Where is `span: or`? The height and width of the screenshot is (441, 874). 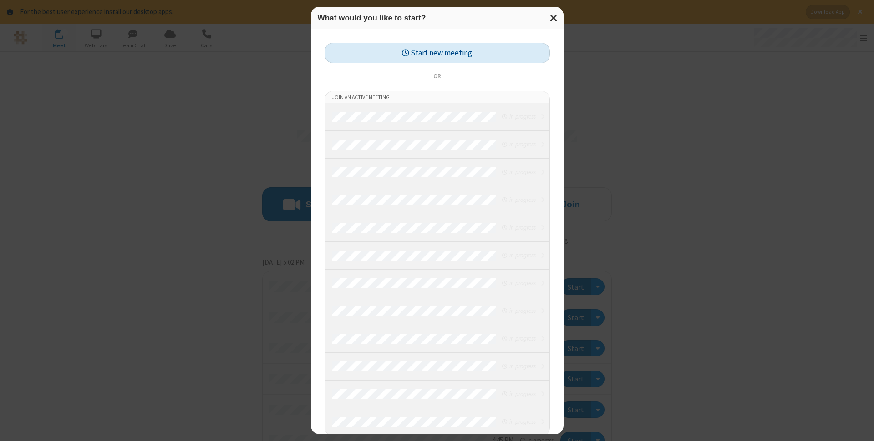 span: or is located at coordinates (437, 77).